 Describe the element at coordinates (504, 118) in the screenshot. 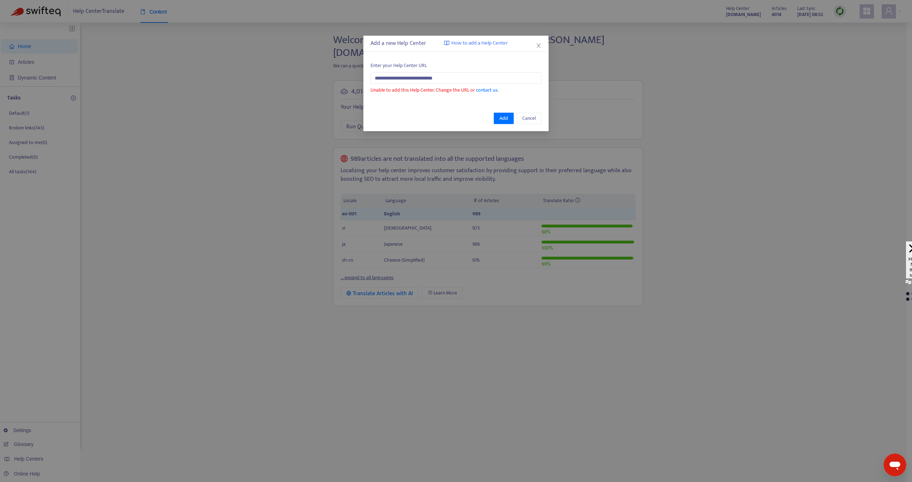

I see `span: Add` at that location.